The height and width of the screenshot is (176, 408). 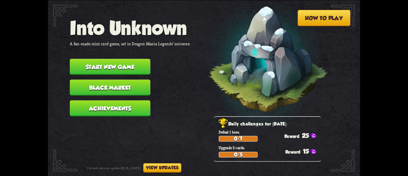 I want to click on button: How to play, so click(x=324, y=18).